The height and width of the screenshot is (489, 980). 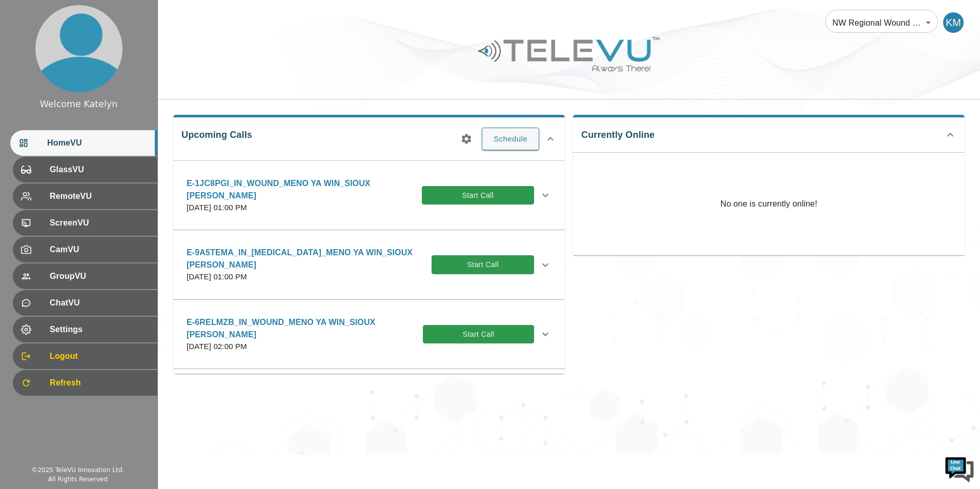 I want to click on div: CamVU, so click(x=85, y=249).